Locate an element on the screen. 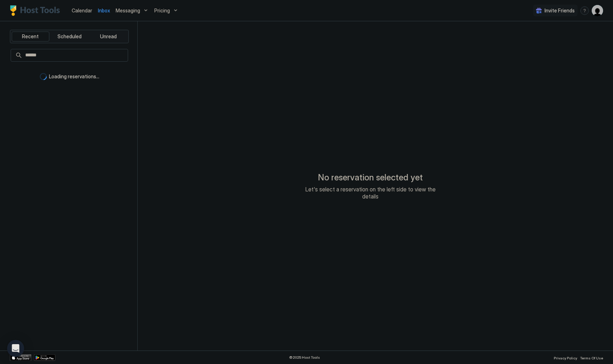  span: Inbox is located at coordinates (104, 11).